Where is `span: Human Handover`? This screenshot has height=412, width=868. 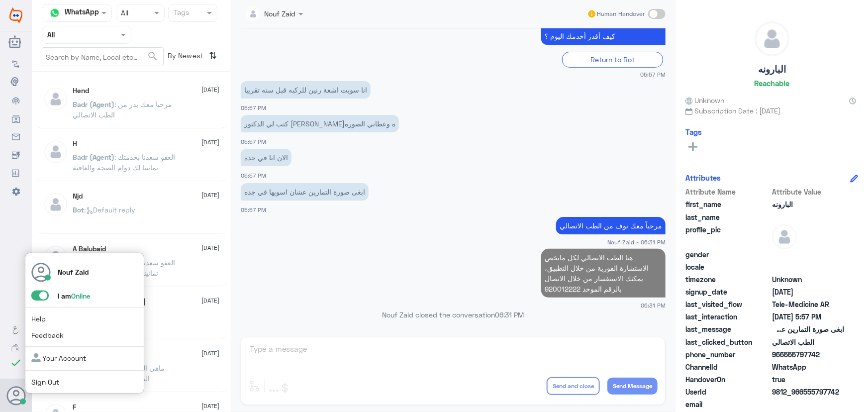
span: Human Handover is located at coordinates (621, 14).